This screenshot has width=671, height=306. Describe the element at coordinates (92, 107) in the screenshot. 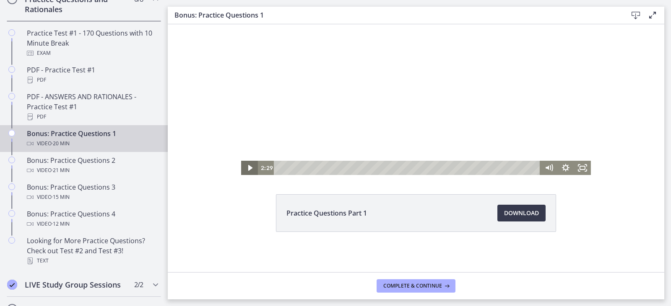

I see `div: PDF - ANSWERS AND RATIONALES - Practice Test #1` at that location.